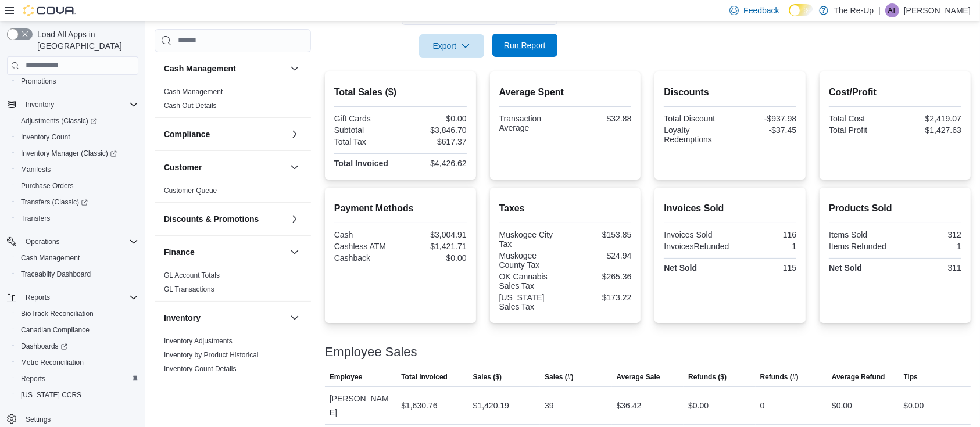 The height and width of the screenshot is (427, 980). Describe the element at coordinates (56, 274) in the screenshot. I see `a: Traceabilty Dashboard` at that location.